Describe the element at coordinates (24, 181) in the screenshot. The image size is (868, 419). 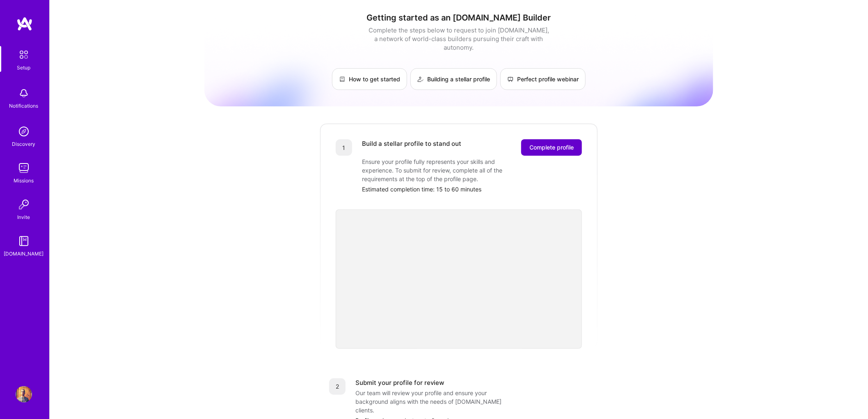
I see `div: Missions` at that location.